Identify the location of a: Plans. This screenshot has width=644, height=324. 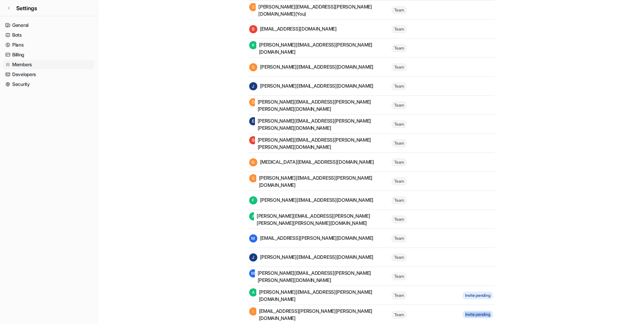
(48, 45).